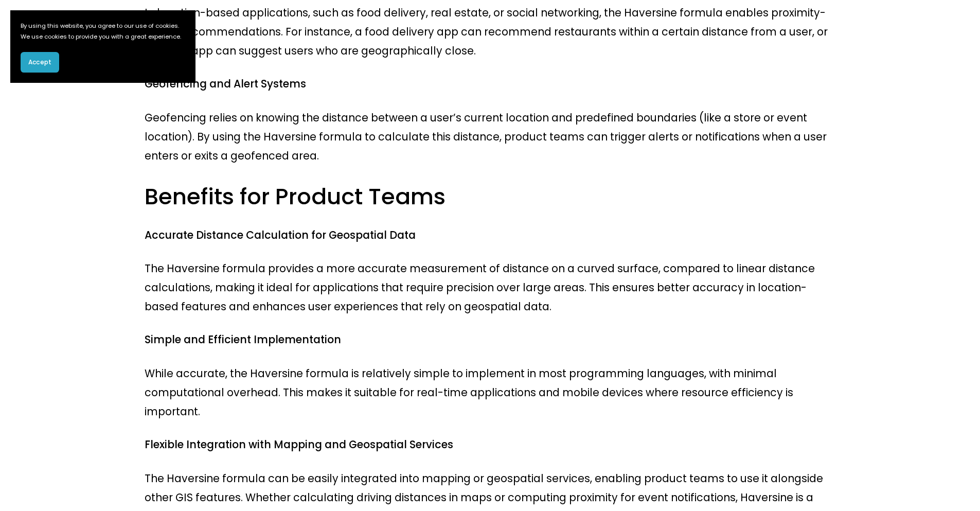  Describe the element at coordinates (490, 32) in the screenshot. I see `p: In location-based applications, such as food delivery, real estate, or social networking, the Hav...` at that location.